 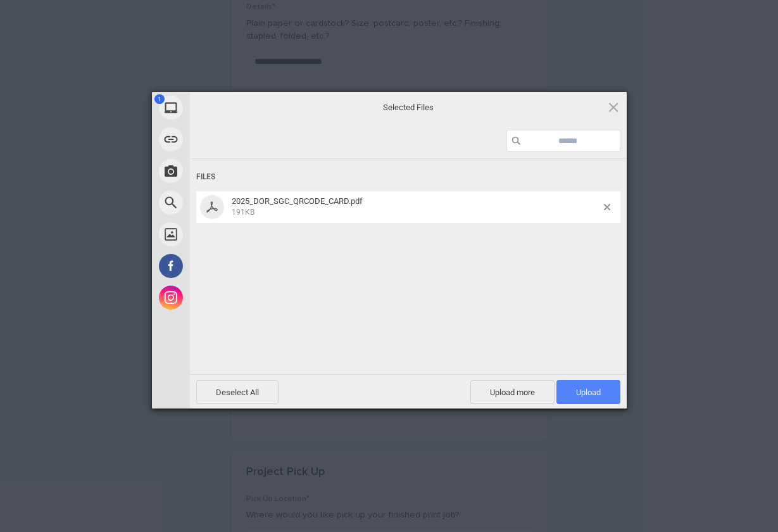 I want to click on span: Upload more, so click(x=513, y=392).